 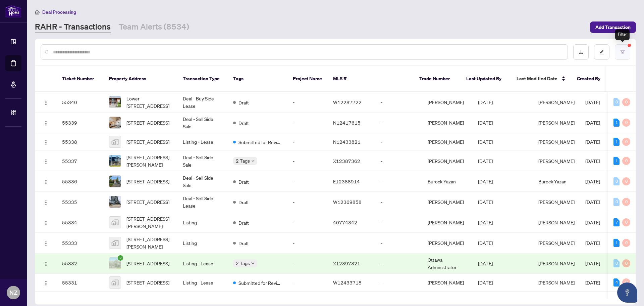 I want to click on span: W12287722, so click(x=347, y=102).